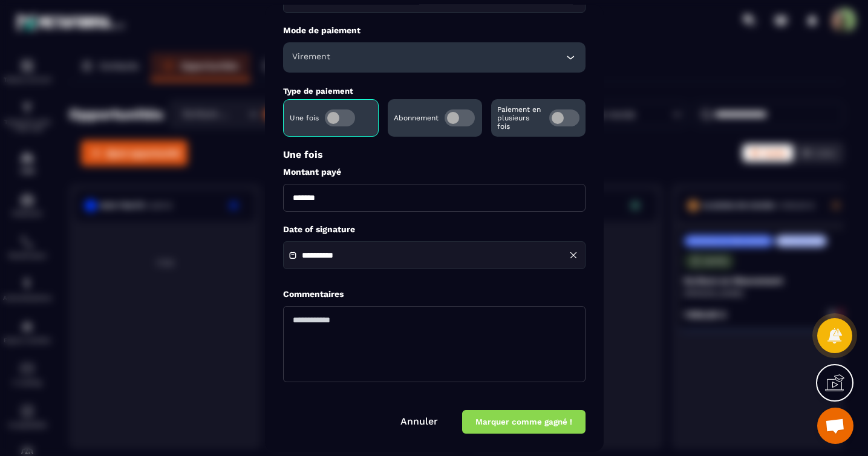 Image resolution: width=868 pixels, height=456 pixels. I want to click on a: Ouvrir le chat, so click(835, 425).